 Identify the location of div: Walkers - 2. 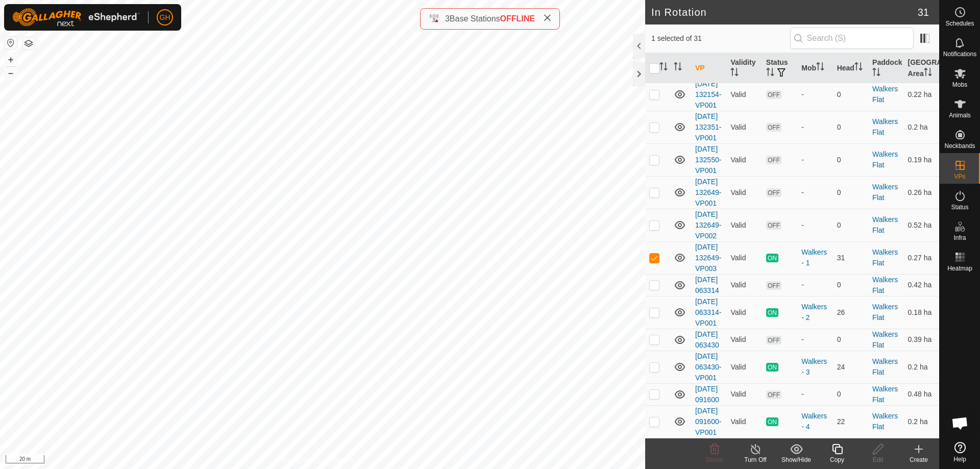
(815, 312).